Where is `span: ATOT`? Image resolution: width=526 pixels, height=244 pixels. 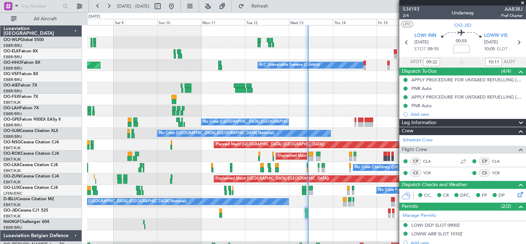
span: ATOT is located at coordinates (416, 62).